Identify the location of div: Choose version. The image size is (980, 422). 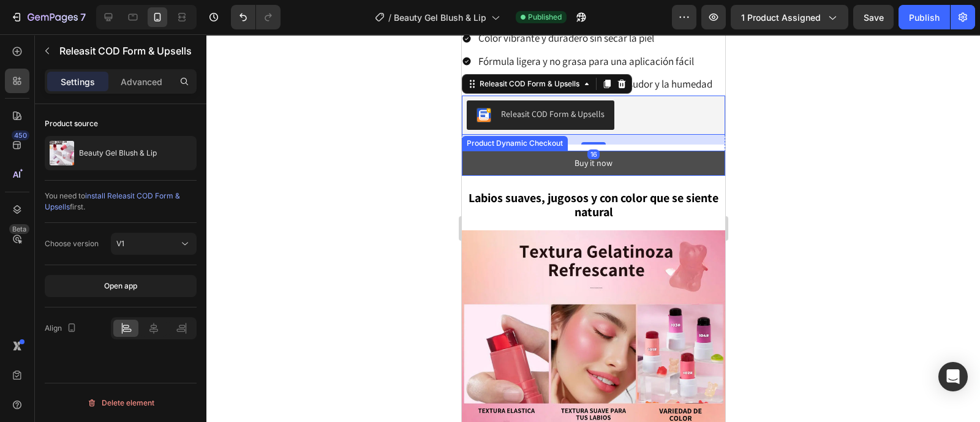
(72, 244).